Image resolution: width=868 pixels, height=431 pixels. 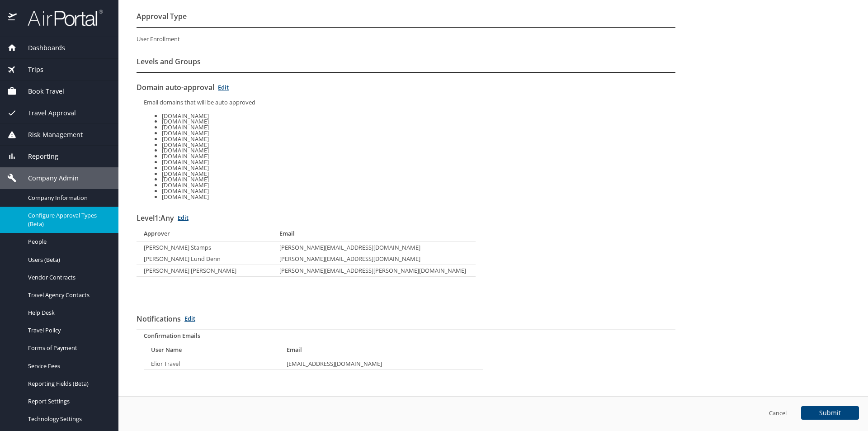 I want to click on h2: Level 1 : Any, so click(x=155, y=218).